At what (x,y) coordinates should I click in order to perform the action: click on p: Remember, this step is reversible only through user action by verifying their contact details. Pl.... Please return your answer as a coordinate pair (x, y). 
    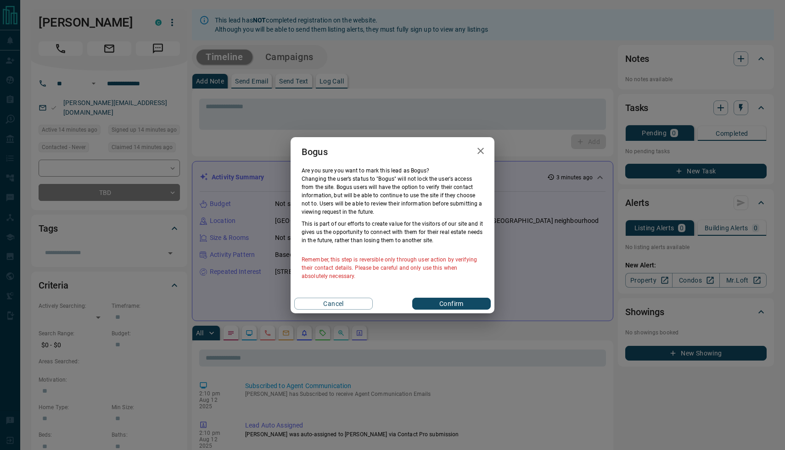
    Looking at the image, I should click on (393, 268).